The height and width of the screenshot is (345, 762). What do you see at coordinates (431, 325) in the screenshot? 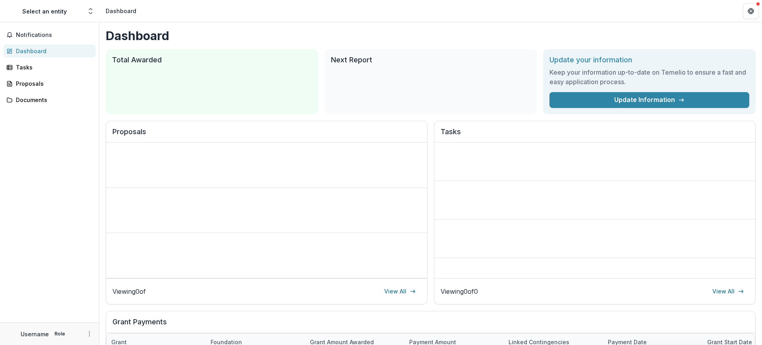
I see `h2: Grant Payments` at bounding box center [431, 325].